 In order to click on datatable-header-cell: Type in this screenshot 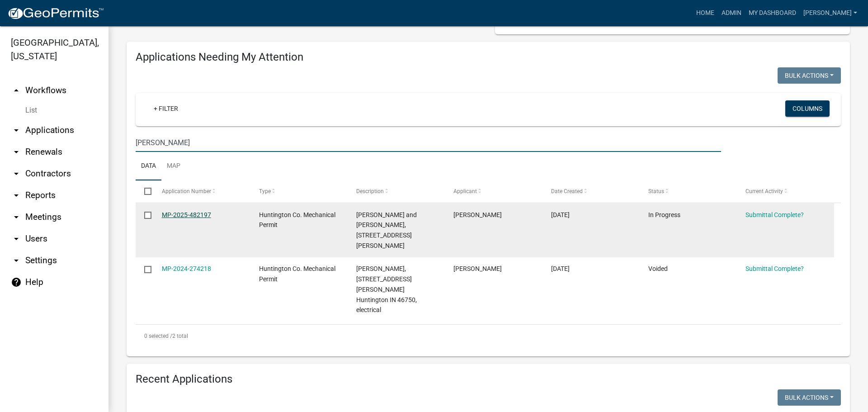, I will do `click(299, 192)`.